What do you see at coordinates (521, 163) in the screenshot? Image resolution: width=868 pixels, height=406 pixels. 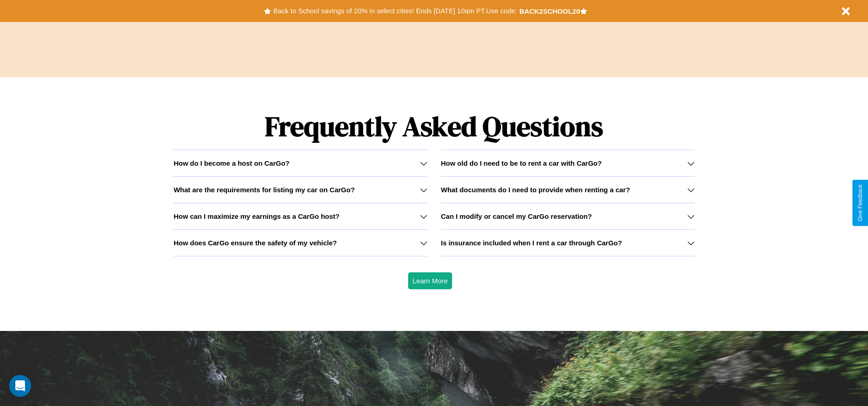 I see `h3: How old do I need to be to rent a car with CarGo?` at bounding box center [521, 163].